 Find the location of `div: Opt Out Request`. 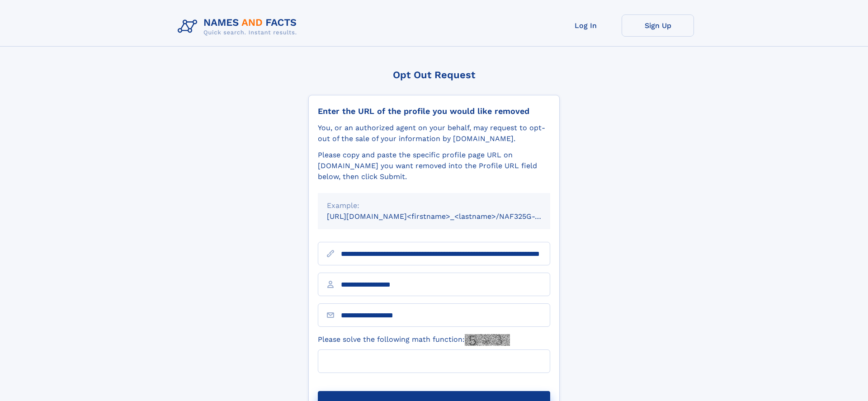

div: Opt Out Request is located at coordinates (434, 75).